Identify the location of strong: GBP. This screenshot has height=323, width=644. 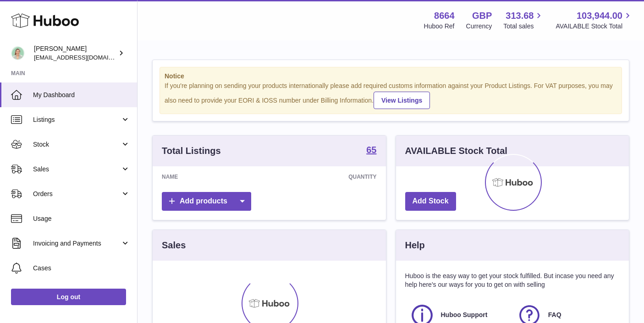
(482, 15).